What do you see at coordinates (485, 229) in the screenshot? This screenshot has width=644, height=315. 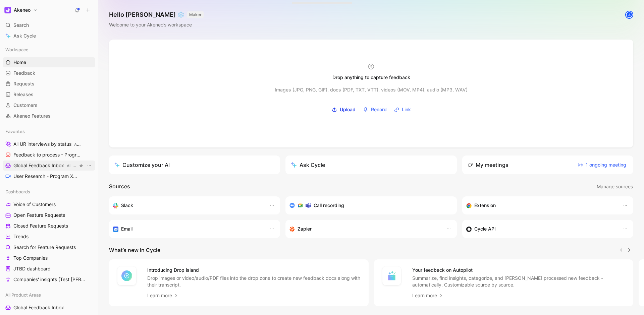 I see `h3: Cycle API` at bounding box center [485, 229].